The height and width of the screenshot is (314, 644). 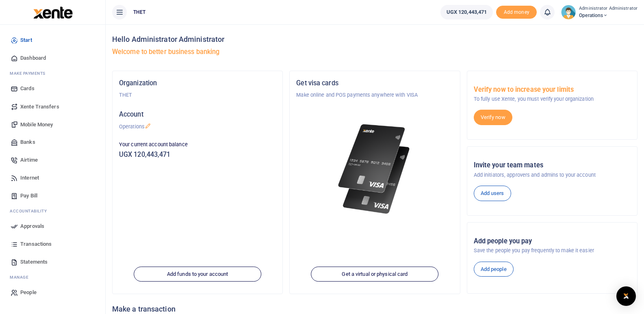 What do you see at coordinates (53, 178) in the screenshot?
I see `a: Internet` at bounding box center [53, 178].